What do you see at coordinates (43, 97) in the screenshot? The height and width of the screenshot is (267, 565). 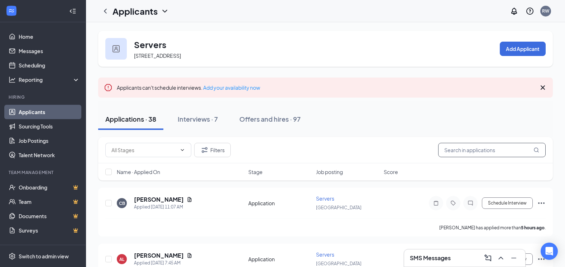 I see `div: Hiring` at bounding box center [43, 97].